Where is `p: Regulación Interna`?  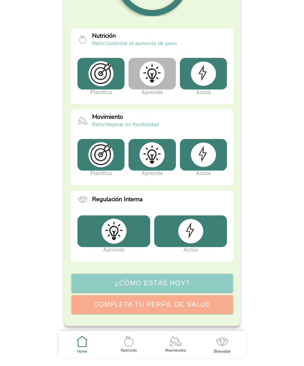
p: Regulación Interna is located at coordinates (118, 199).